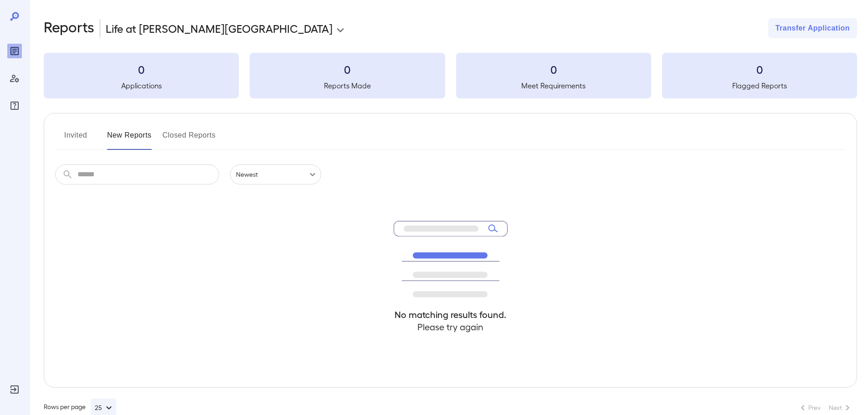 The image size is (868, 415). What do you see at coordinates (69, 28) in the screenshot?
I see `h2: Reports` at bounding box center [69, 28].